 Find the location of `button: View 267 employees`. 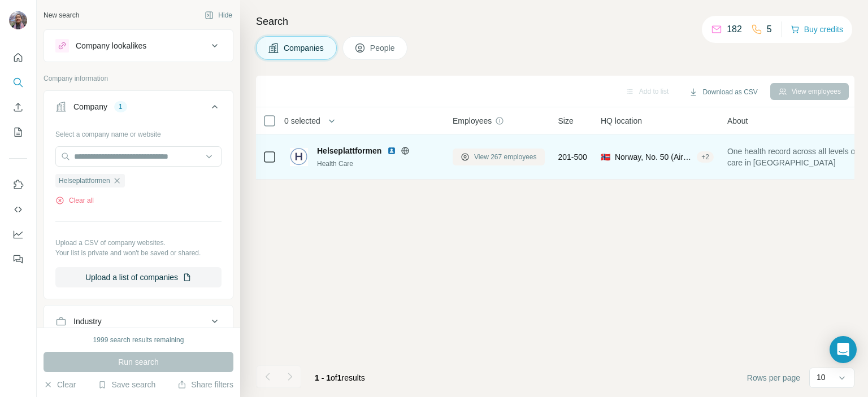

button: View 267 employees is located at coordinates (498, 157).